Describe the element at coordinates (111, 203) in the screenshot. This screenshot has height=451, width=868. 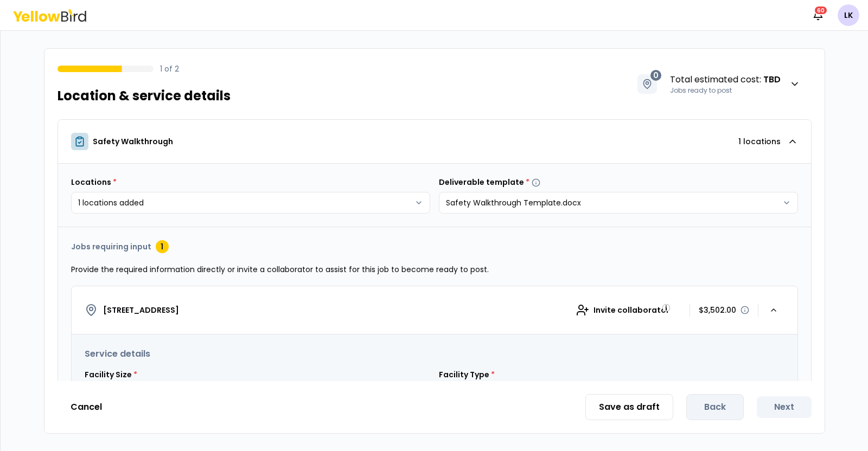
I see `span: 1 locations added` at that location.